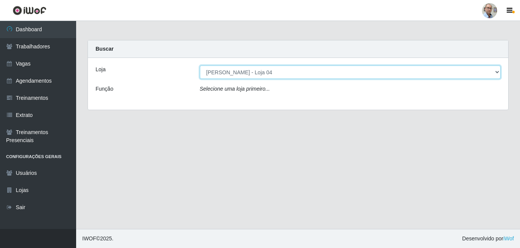  Describe the element at coordinates (488, 238) in the screenshot. I see `span: Desenvolvido por` at that location.